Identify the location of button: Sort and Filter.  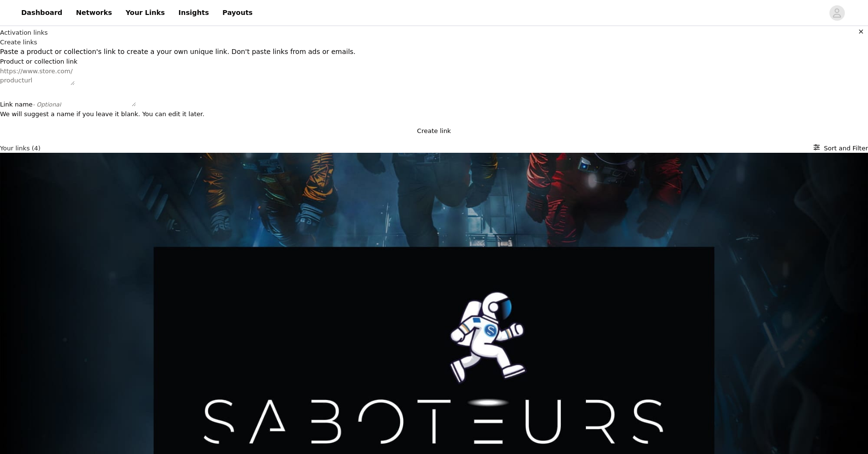
(840, 149).